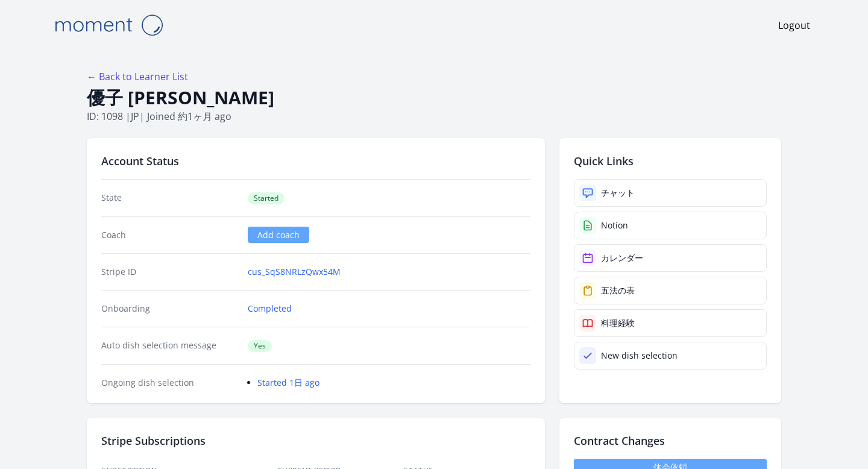 The image size is (868, 469). Describe the element at coordinates (316, 440) in the screenshot. I see `h2: Stripe Subscriptions` at that location.